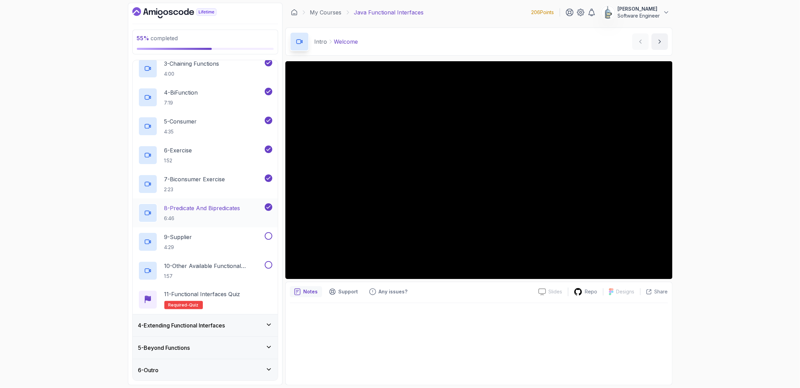 The height and width of the screenshot is (388, 800). What do you see at coordinates (178, 247) in the screenshot?
I see `p: 4:29` at bounding box center [178, 247].